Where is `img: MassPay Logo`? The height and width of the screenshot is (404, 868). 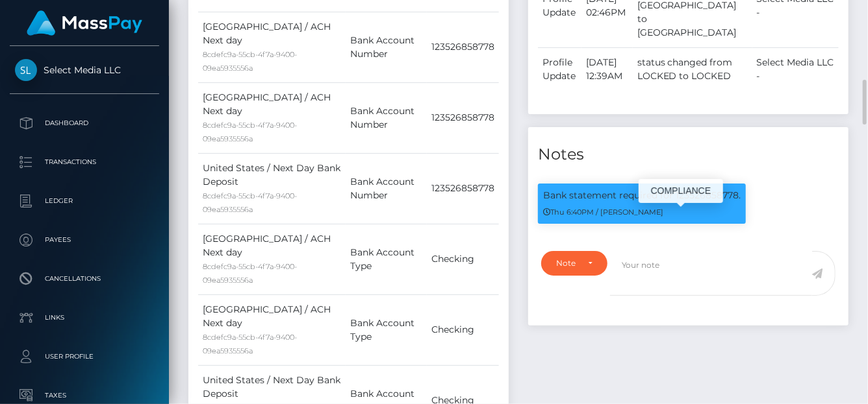
img: MassPay Logo is located at coordinates (84, 23).